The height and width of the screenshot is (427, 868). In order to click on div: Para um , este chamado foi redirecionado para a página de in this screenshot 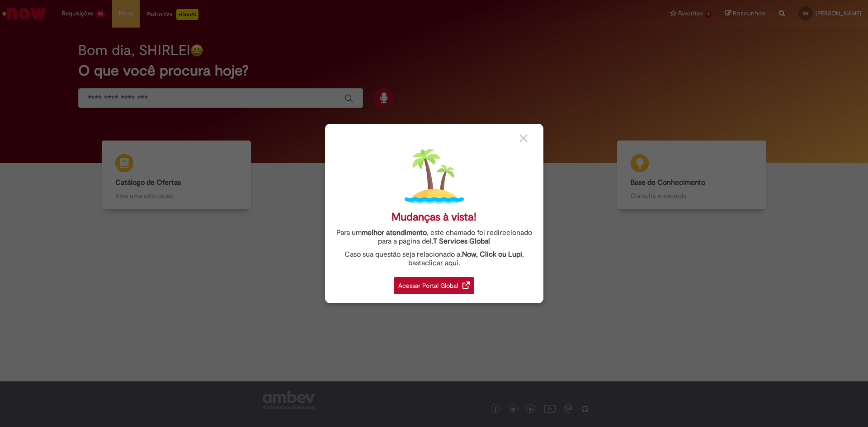, I will do `click(434, 237)`.